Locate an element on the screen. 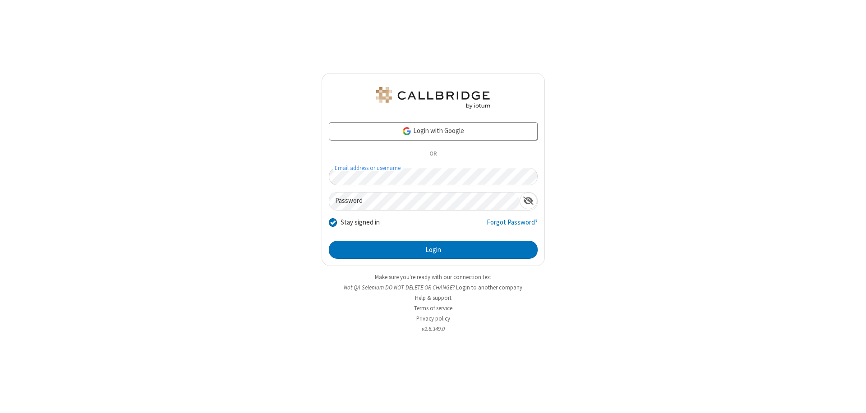  a: Login with Google is located at coordinates (433, 131).